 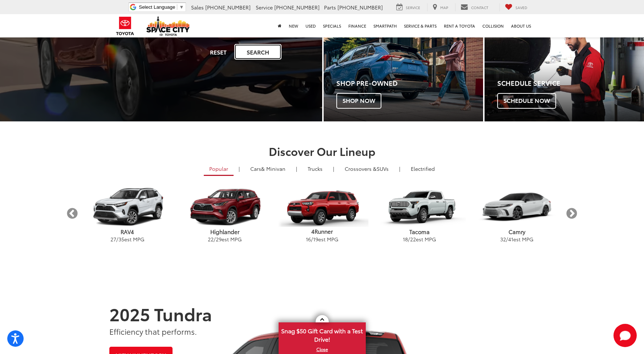 What do you see at coordinates (308, 239) in the screenshot?
I see `span: 16` at bounding box center [308, 239].